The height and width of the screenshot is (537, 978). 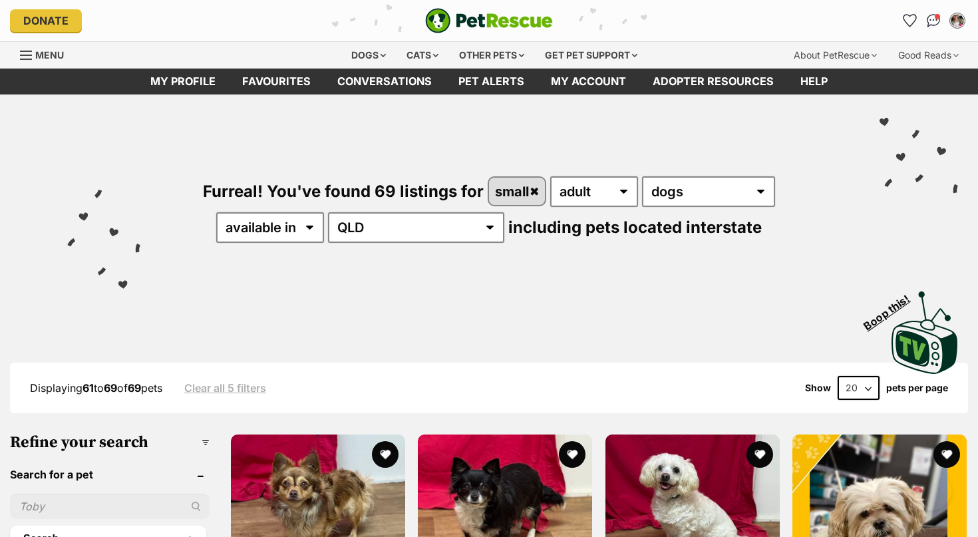 What do you see at coordinates (635, 227) in the screenshot?
I see `span: including pets located interstate` at bounding box center [635, 227].